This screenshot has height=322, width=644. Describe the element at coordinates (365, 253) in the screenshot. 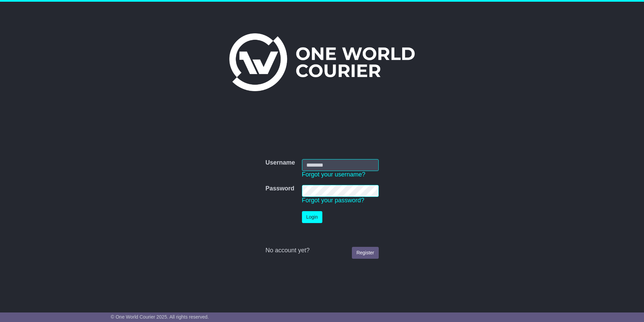

I see `a: Register` at that location.